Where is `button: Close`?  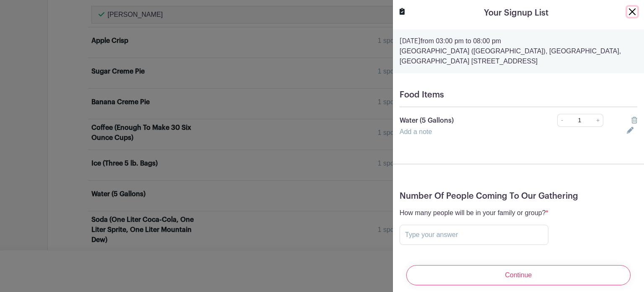
button: Close is located at coordinates (632, 12).